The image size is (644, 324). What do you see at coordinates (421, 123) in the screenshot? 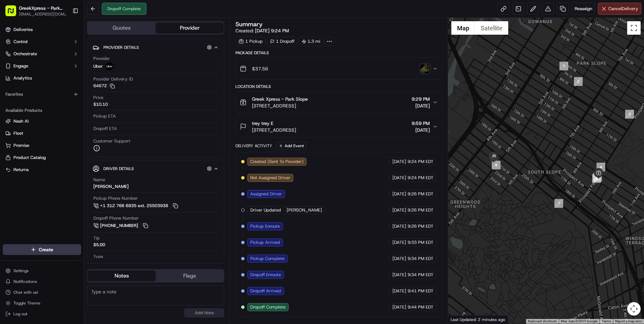
I see `span: 9:59 PM` at bounding box center [421, 123].